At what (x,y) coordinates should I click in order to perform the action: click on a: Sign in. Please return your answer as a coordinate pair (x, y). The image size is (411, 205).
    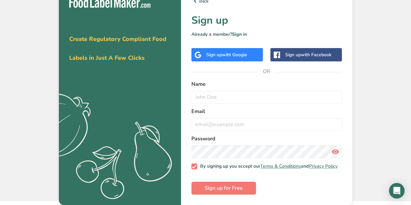
    Looking at the image, I should click on (239, 34).